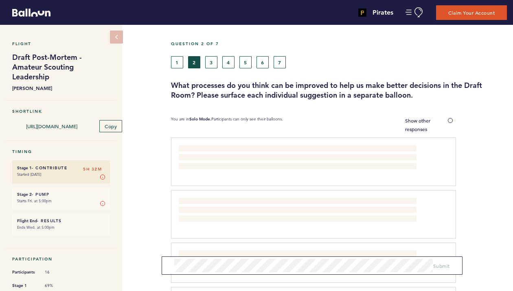  What do you see at coordinates (61, 259) in the screenshot?
I see `h5: Participation` at bounding box center [61, 259].